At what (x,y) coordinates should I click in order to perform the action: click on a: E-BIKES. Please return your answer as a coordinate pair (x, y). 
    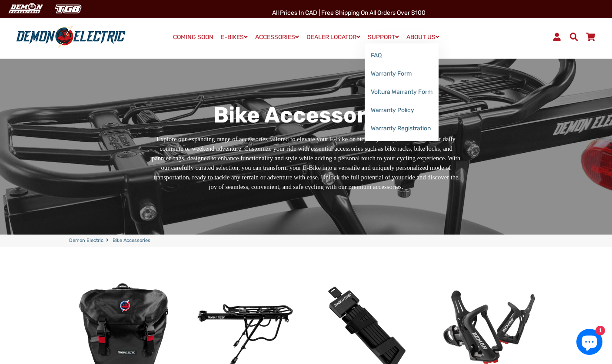
    Looking at the image, I should click on (234, 37).